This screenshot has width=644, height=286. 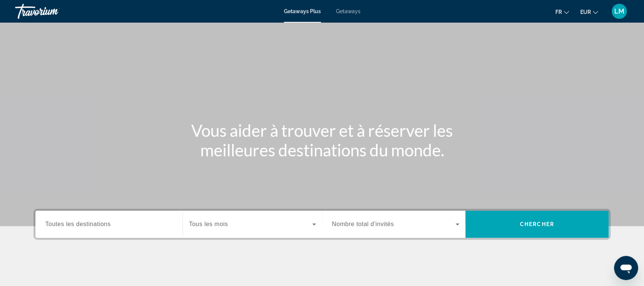 I want to click on h1: Vous aider à trouver et à réserver les meilleures destinations du monde., so click(x=322, y=140).